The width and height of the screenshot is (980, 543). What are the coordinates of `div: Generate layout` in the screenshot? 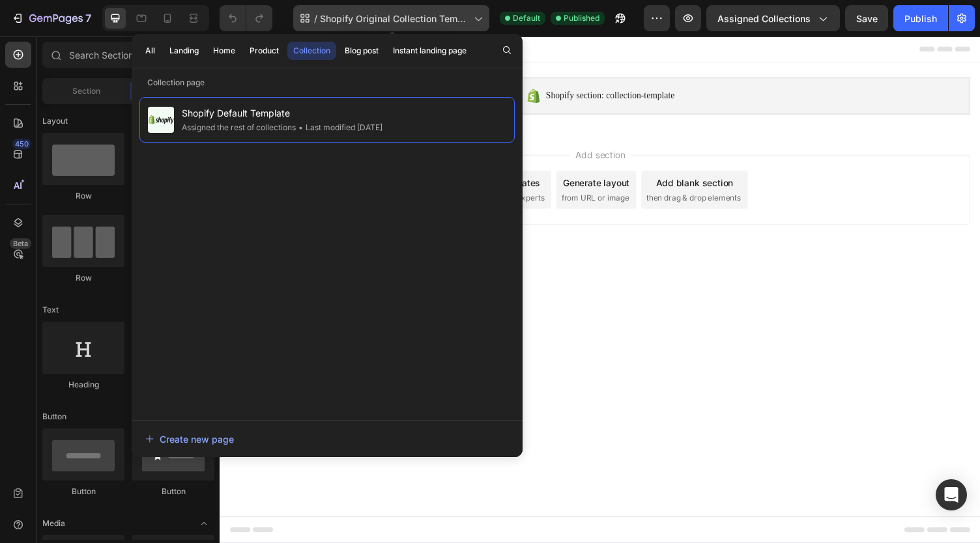 It's located at (387, 151).